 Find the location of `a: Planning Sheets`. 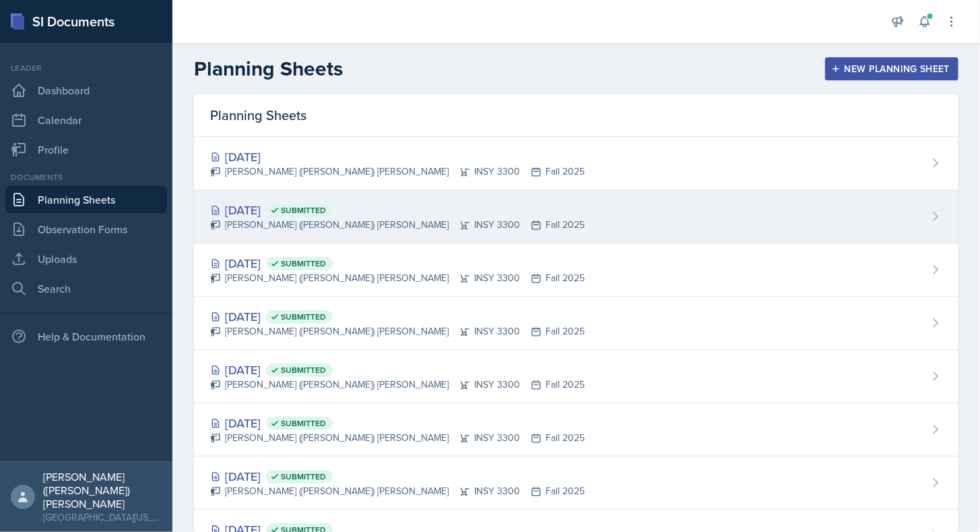

a: Planning Sheets is located at coordinates (86, 200).